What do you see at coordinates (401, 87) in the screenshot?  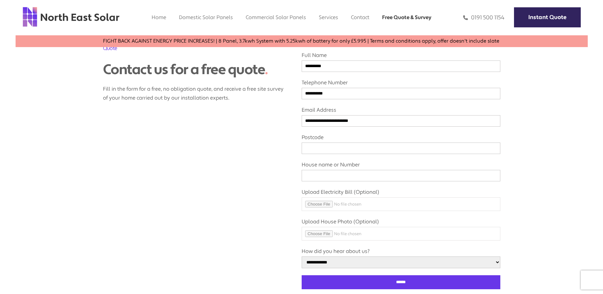 I see `label: Telephone Number` at bounding box center [401, 87].